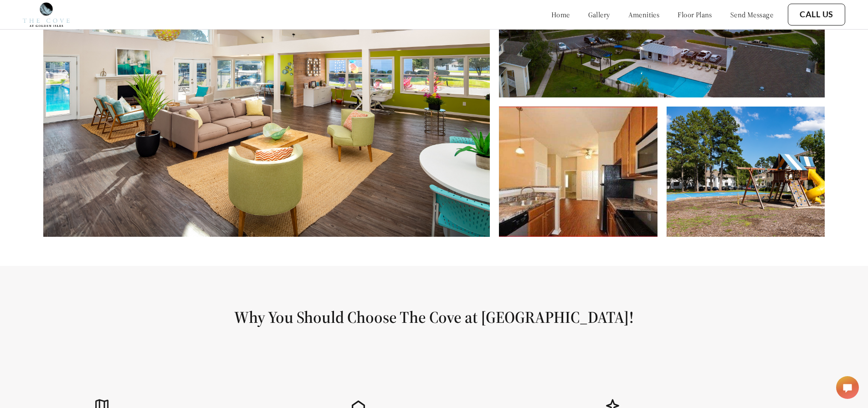 The height and width of the screenshot is (408, 868). What do you see at coordinates (560, 14) in the screenshot?
I see `a: home` at bounding box center [560, 14].